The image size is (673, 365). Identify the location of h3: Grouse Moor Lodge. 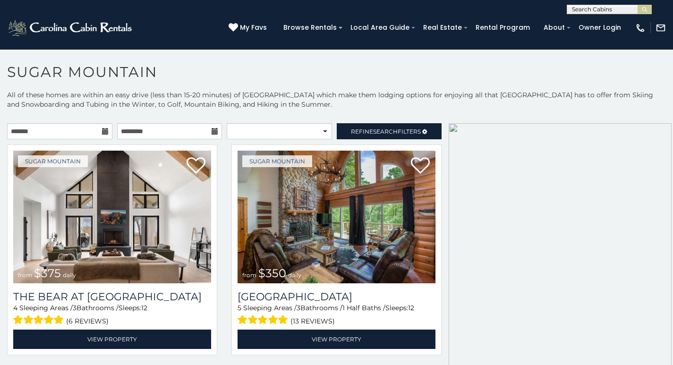
(336, 297).